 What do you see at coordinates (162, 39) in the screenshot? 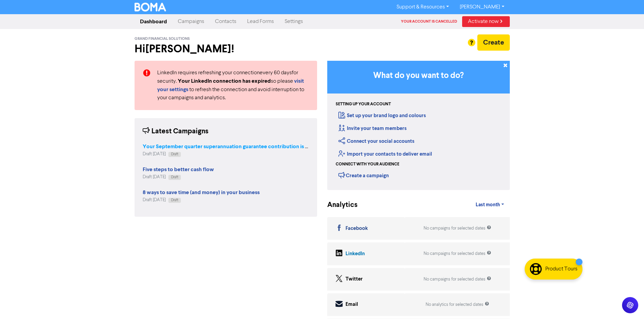
I see `span: Grand Financial Solutions` at bounding box center [162, 39].